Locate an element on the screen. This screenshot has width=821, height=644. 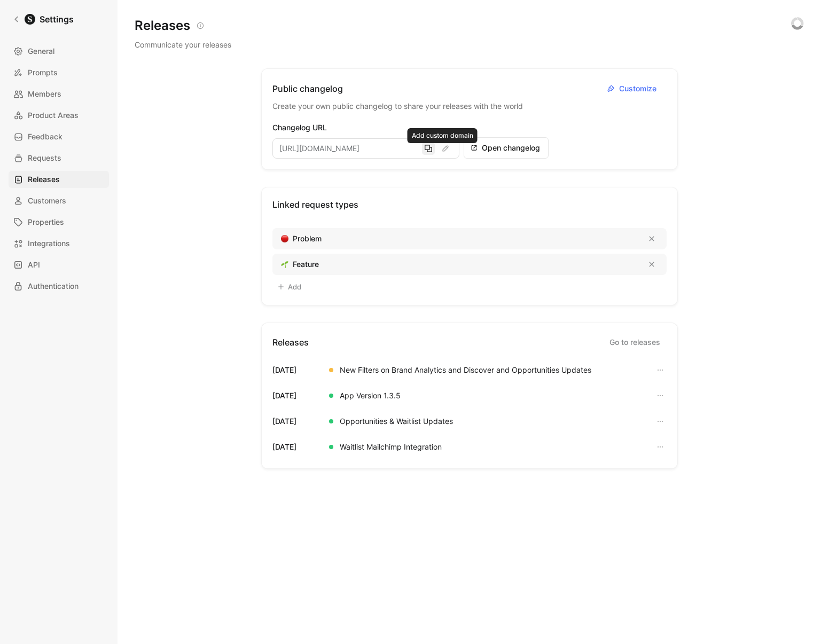
h5: Linked request types is located at coordinates (470, 204).